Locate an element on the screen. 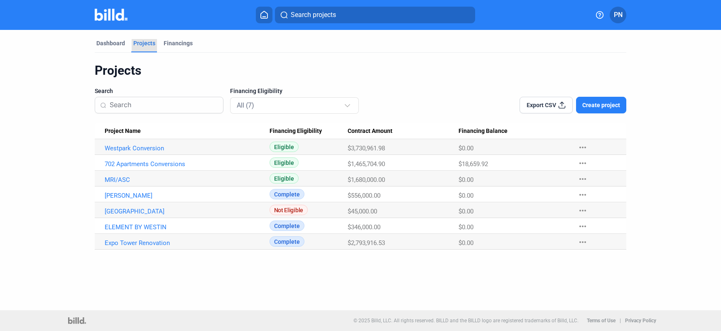 Image resolution: width=721 pixels, height=331 pixels. b: Terms of Use is located at coordinates (601, 321).